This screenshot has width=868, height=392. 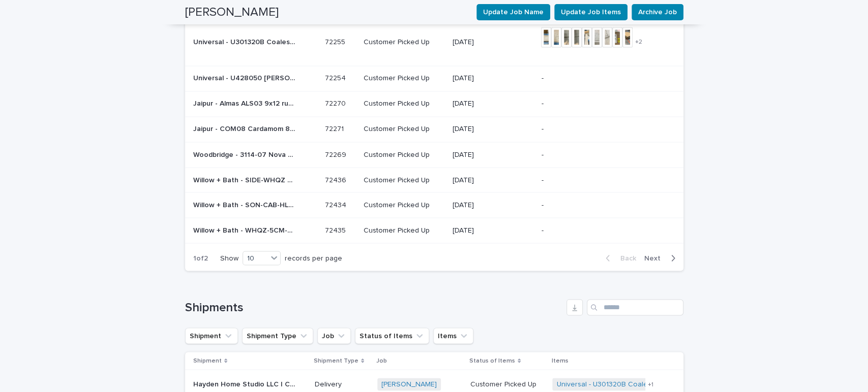 I want to click on p: 72435, so click(x=336, y=229).